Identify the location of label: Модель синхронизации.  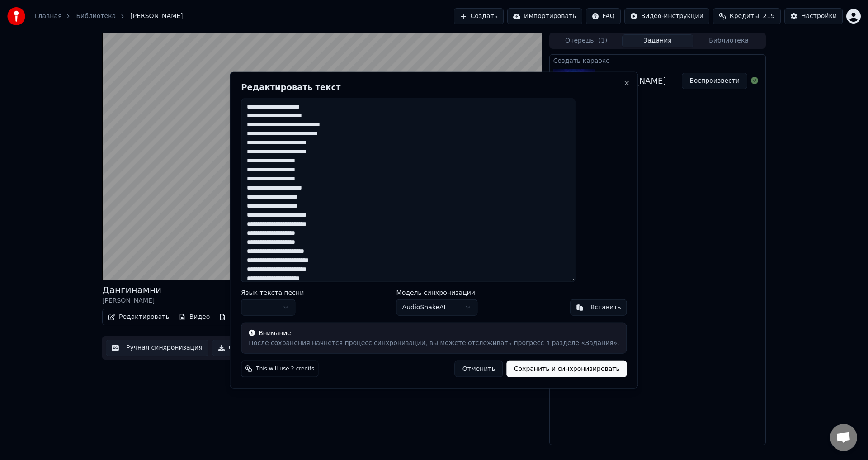
(437, 293).